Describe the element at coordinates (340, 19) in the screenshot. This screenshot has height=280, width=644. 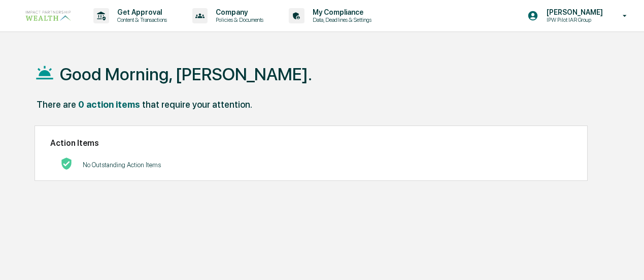
I see `p: Data, Deadlines & Settings` at that location.